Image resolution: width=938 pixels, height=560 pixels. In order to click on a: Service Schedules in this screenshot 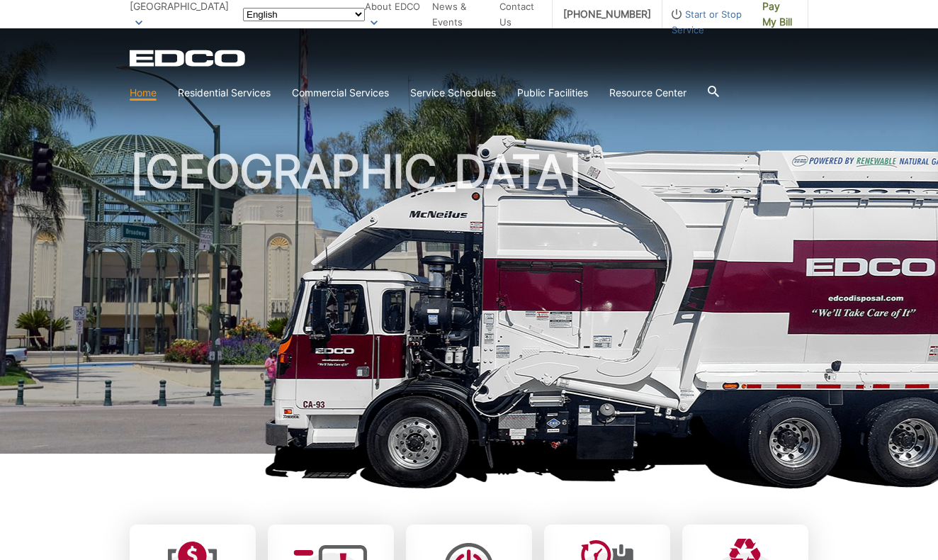, I will do `click(453, 93)`.